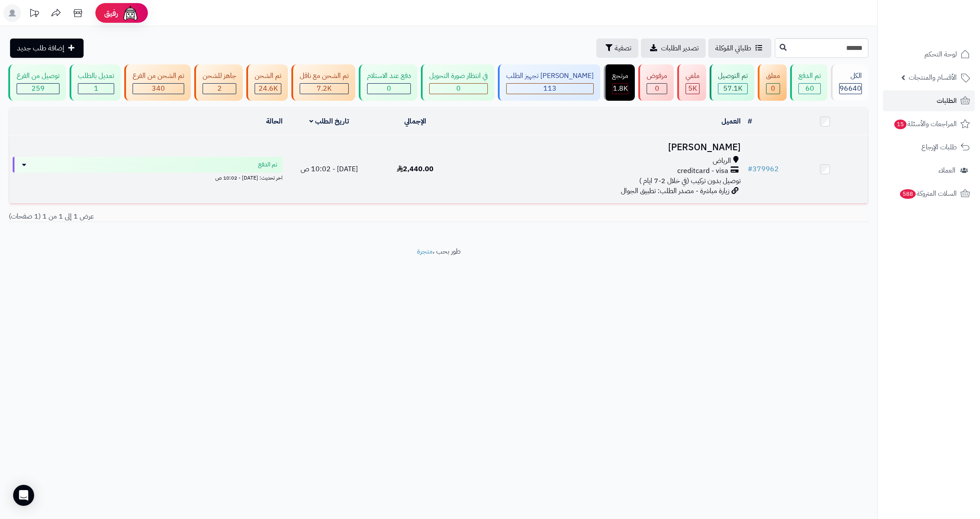  What do you see at coordinates (38, 88) in the screenshot?
I see `span: 259` at bounding box center [38, 88].